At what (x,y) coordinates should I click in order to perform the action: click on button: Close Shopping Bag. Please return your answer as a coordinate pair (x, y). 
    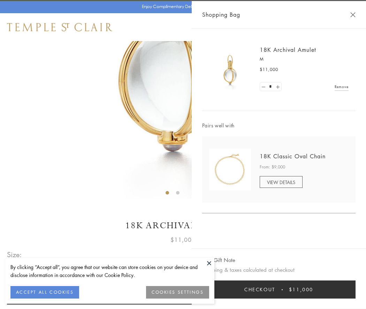
    Looking at the image, I should click on (353, 15).